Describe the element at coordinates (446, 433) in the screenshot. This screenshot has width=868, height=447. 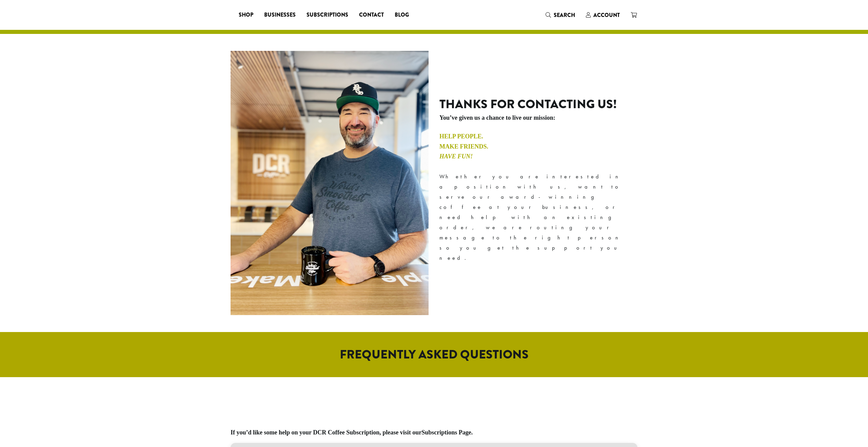
I see `a: Subscriptions Page` at that location.